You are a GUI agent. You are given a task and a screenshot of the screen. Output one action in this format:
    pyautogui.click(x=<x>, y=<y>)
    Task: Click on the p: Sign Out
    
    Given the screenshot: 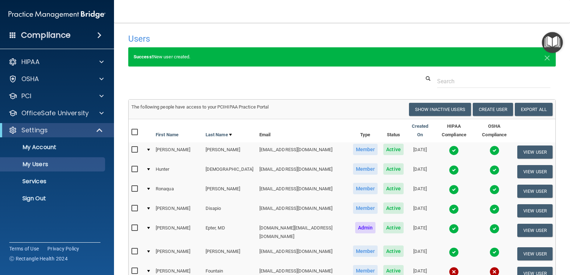 What is the action you would take?
    pyautogui.click(x=53, y=199)
    